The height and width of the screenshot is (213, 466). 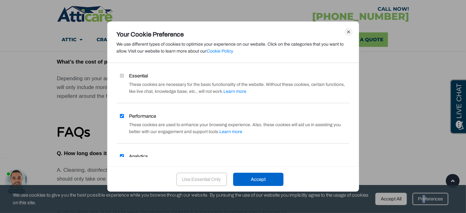 I want to click on div: These cookies are used to enhance your browsing experience. Also, these cookies will aid us in as..., so click(x=233, y=128).